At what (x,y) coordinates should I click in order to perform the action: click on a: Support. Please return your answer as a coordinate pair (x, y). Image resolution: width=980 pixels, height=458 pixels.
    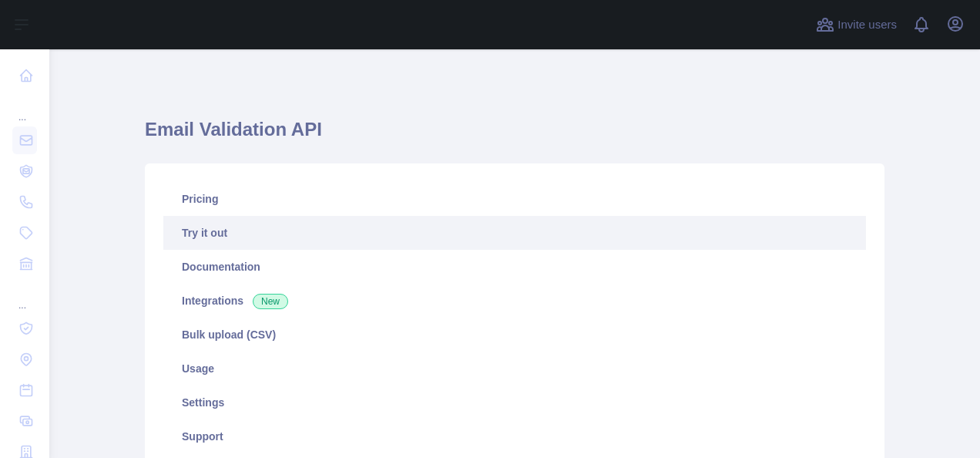
    Looking at the image, I should click on (515, 436).